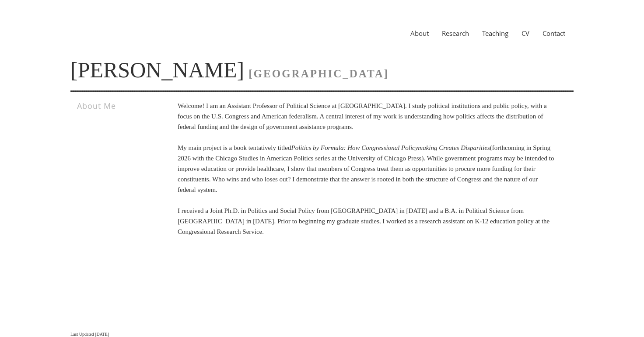  I want to click on a: Contact, so click(554, 33).